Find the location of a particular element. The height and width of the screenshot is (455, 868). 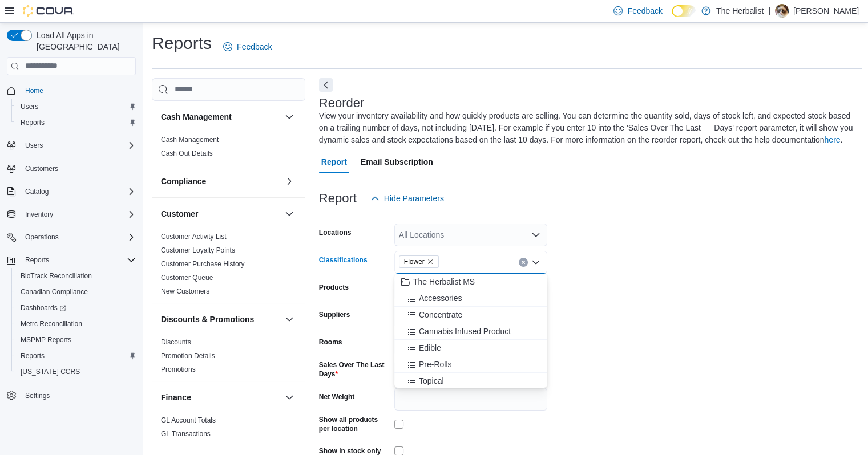

span: Discounts is located at coordinates (176, 342).